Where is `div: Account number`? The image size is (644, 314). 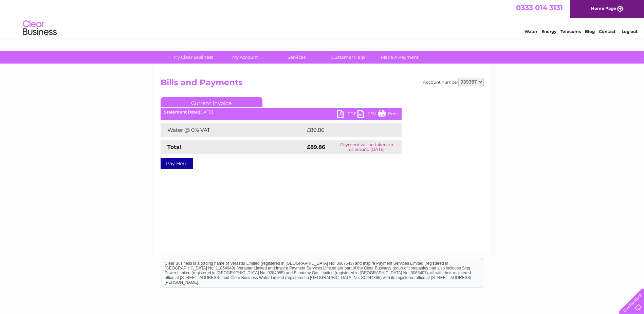
div: Account number is located at coordinates (453, 82).